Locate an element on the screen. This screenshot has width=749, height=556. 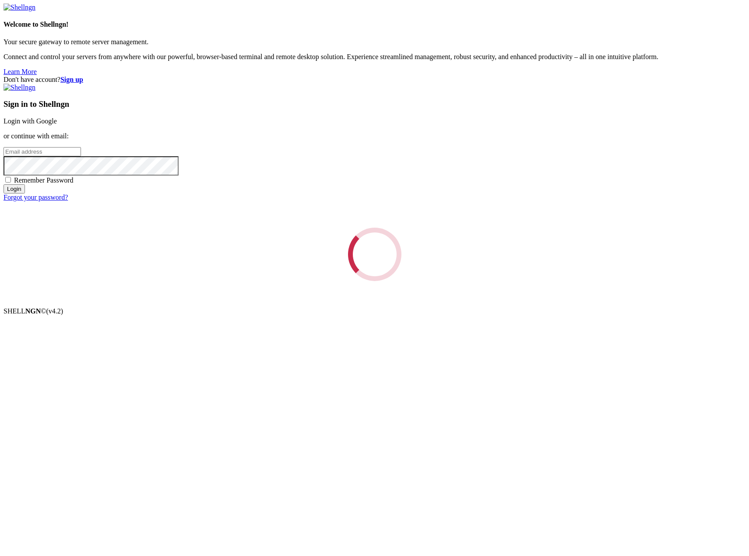
input: Email address is located at coordinates (42, 151).